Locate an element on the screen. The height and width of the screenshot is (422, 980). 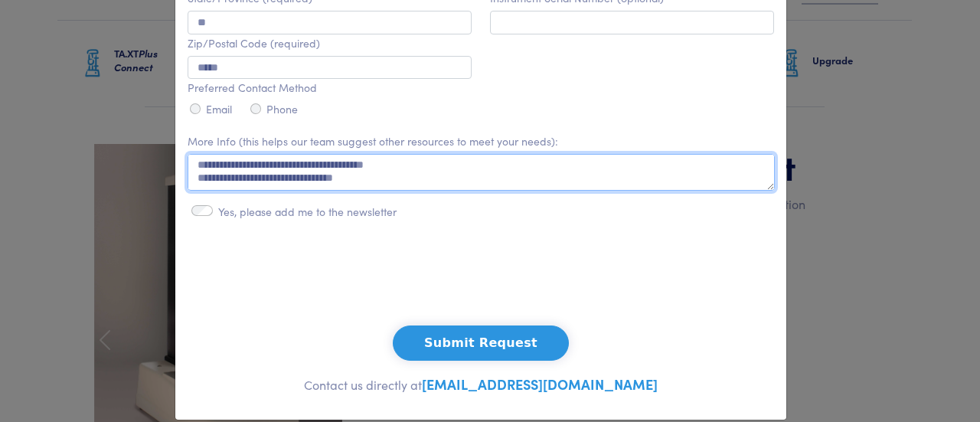
label: Yes, please add me to the newsletter is located at coordinates (307, 211).